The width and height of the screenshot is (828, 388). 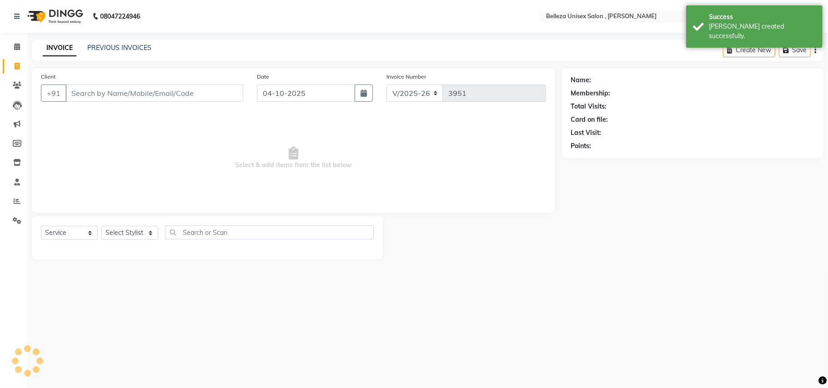 I want to click on div: Points:, so click(x=581, y=146).